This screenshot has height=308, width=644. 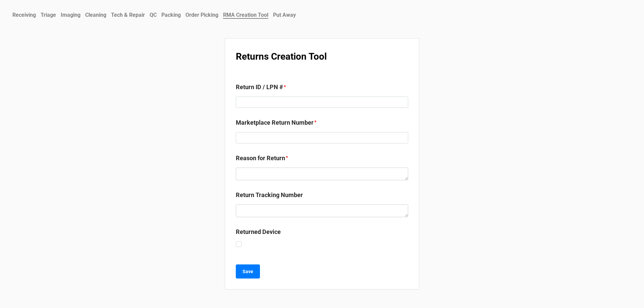 What do you see at coordinates (202, 15) in the screenshot?
I see `b: Order Picking` at bounding box center [202, 15].